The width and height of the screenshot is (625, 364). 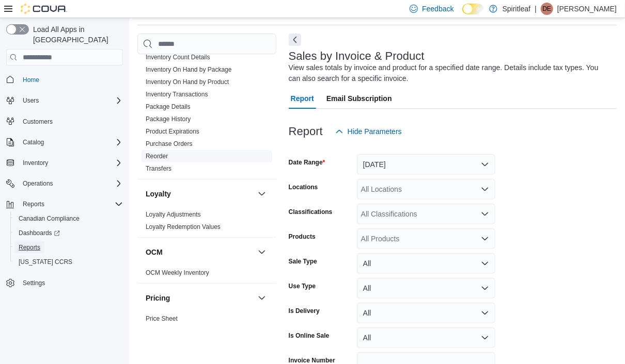 What do you see at coordinates (44, 9) in the screenshot?
I see `img: Cova` at bounding box center [44, 9].